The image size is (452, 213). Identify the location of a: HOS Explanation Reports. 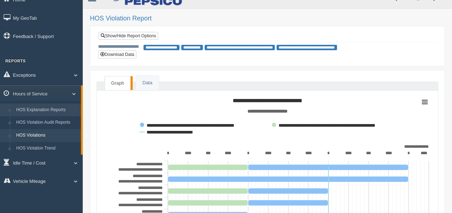
(47, 110).